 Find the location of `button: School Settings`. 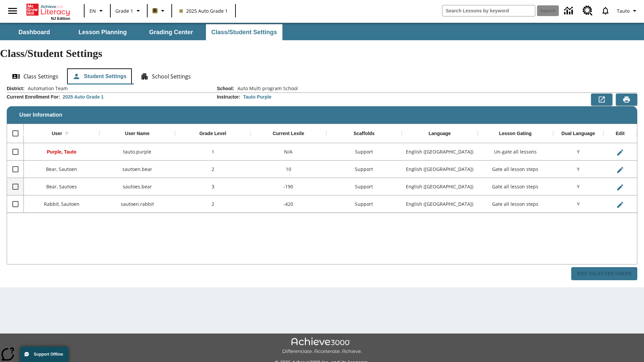

button: School Settings is located at coordinates (166, 76).